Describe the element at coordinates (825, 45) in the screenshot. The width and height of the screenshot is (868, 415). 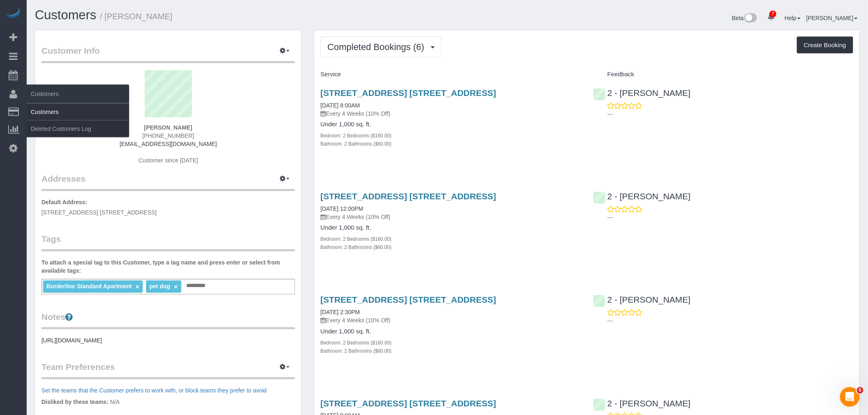
I see `button: Create Booking` at that location.